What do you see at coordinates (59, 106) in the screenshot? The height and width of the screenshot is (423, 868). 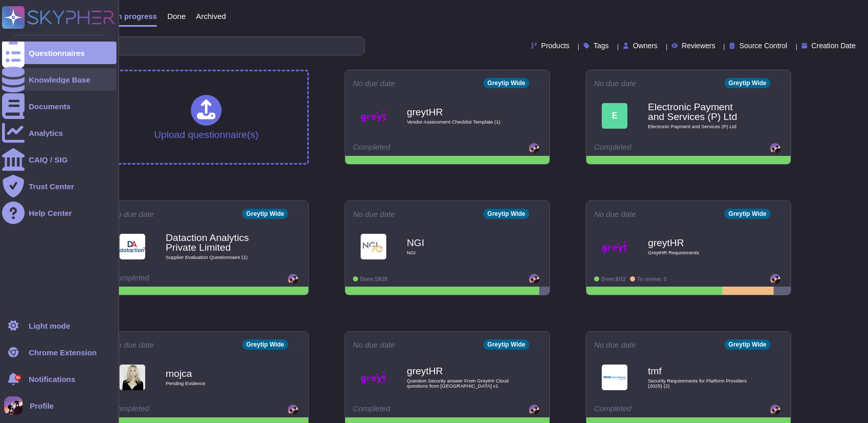 I see `a: Documents` at bounding box center [59, 106].